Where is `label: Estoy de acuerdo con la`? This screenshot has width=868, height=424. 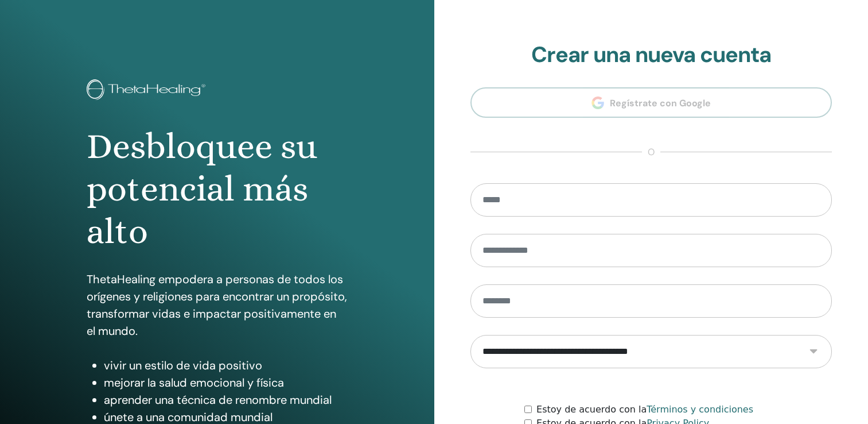 label: Estoy de acuerdo con la is located at coordinates (645, 409).